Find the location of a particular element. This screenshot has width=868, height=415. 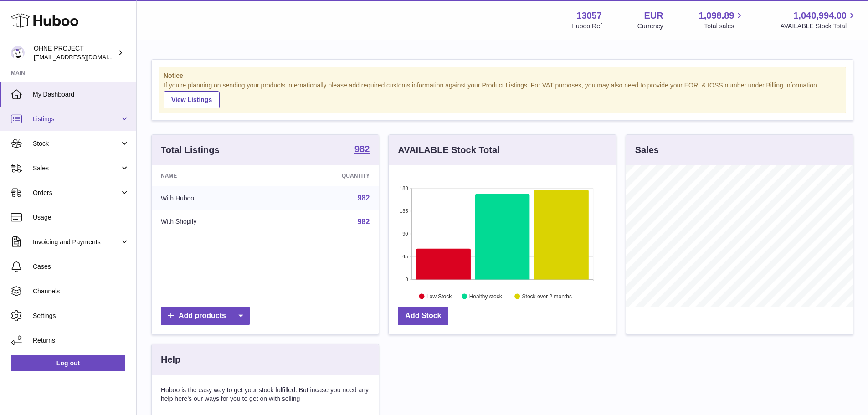

th: Name is located at coordinates (213, 175).